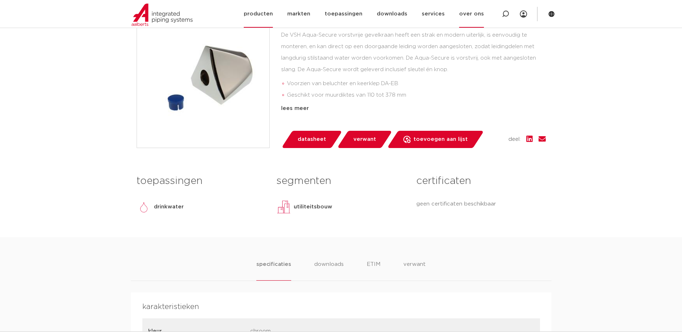 The height and width of the screenshot is (332, 682). Describe the element at coordinates (365, 140) in the screenshot. I see `span: verwant` at that location.